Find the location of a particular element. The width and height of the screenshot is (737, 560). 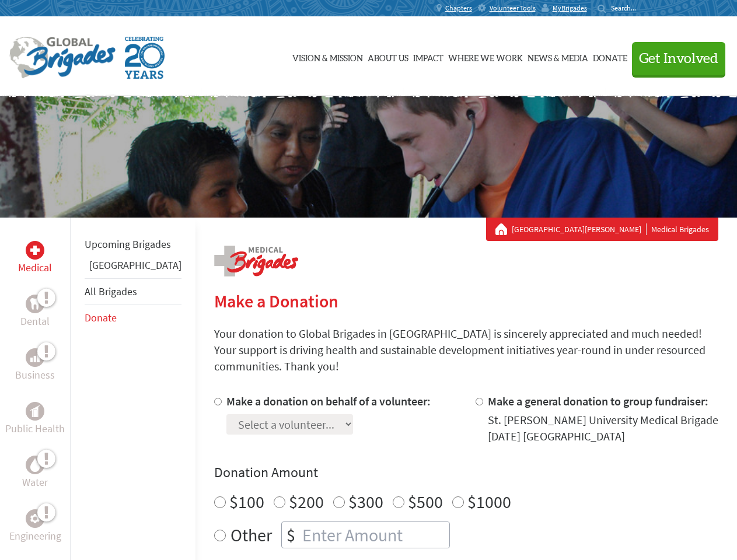

a: Where We Work is located at coordinates (486, 57).